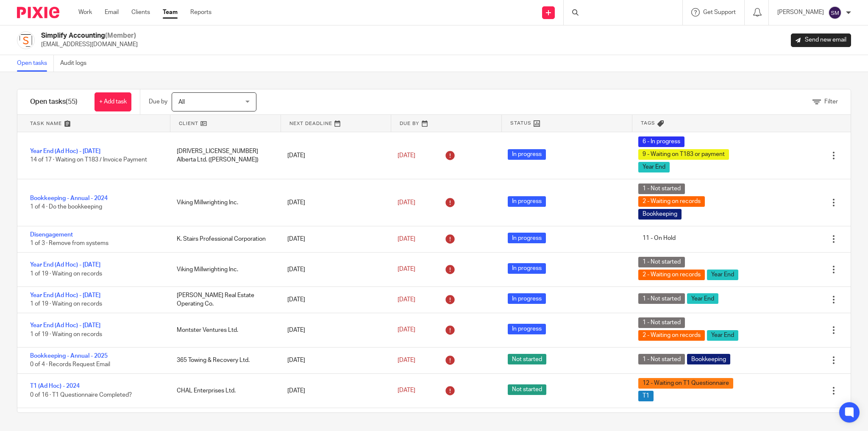 This screenshot has width=868, height=431. What do you see at coordinates (72, 102) in the screenshot?
I see `span: (55)` at bounding box center [72, 102].